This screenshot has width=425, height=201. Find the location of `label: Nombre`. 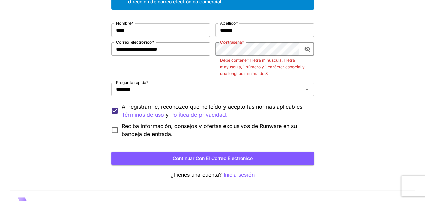

label: Nombre is located at coordinates (125, 23).